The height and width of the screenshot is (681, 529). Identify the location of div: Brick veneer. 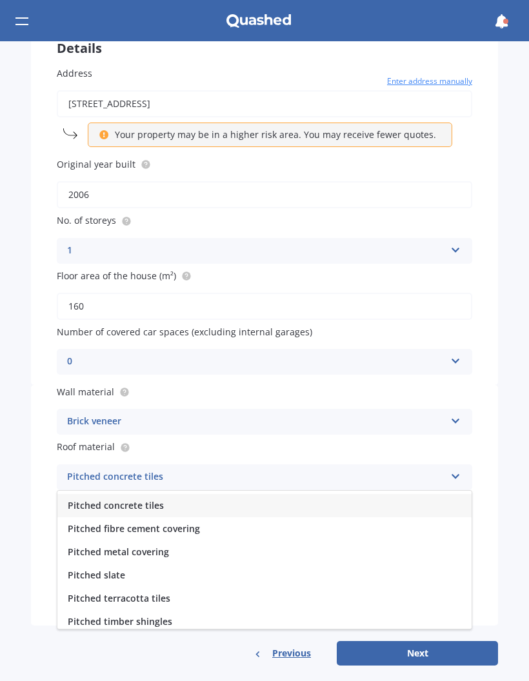
(256, 422).